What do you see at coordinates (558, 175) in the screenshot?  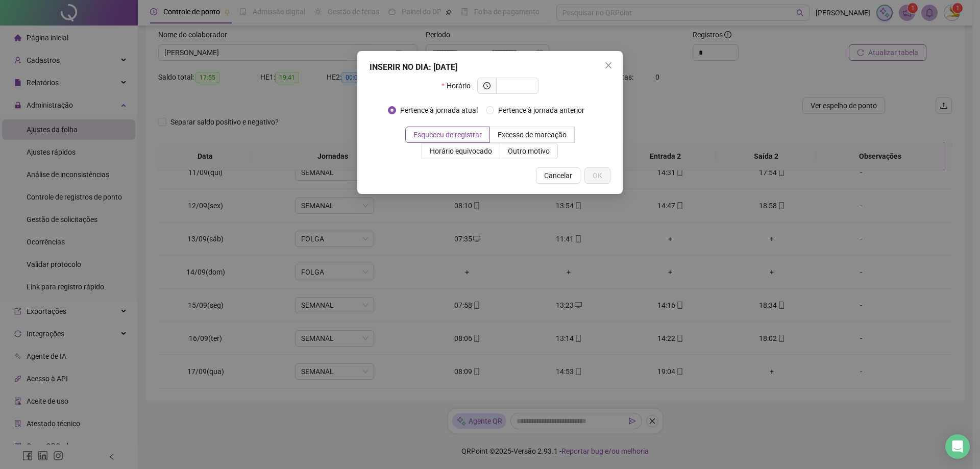 I see `span: Cancelar` at bounding box center [558, 175].